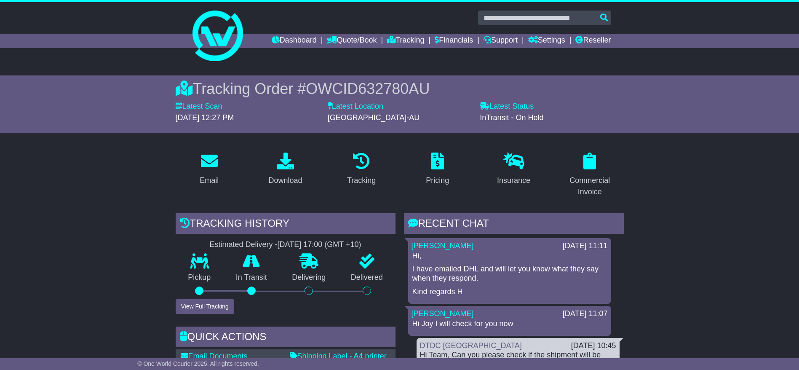 This screenshot has height=370, width=799. Describe the element at coordinates (510, 256) in the screenshot. I see `p: Hi,` at that location.